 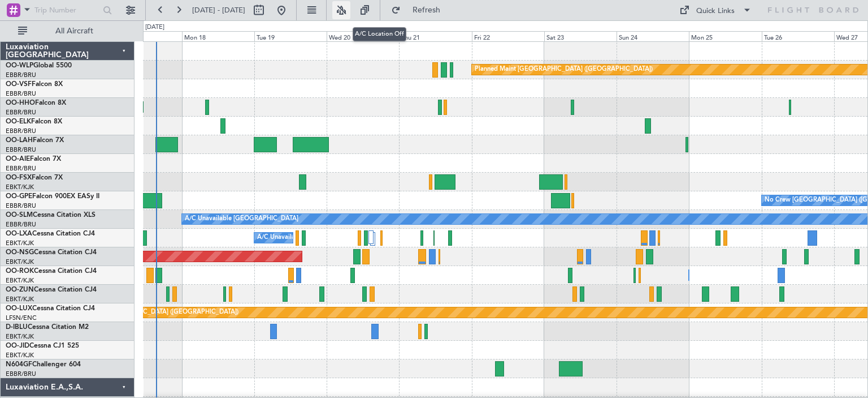 What do you see at coordinates (20, 140) in the screenshot?
I see `span: OO-LAH` at bounding box center [20, 140].